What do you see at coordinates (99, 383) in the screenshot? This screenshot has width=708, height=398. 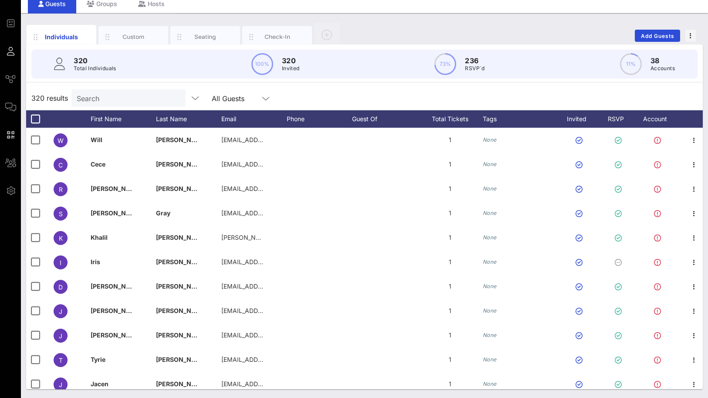 I see `span: Jacen` at bounding box center [99, 383].